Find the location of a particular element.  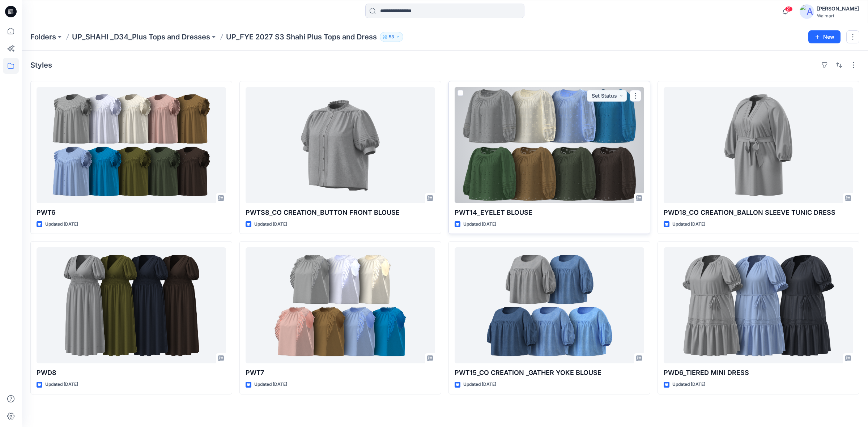

a: PWD18_CO CREATION_BALLON SLEEVE TUNIC DRESS is located at coordinates (758, 145).